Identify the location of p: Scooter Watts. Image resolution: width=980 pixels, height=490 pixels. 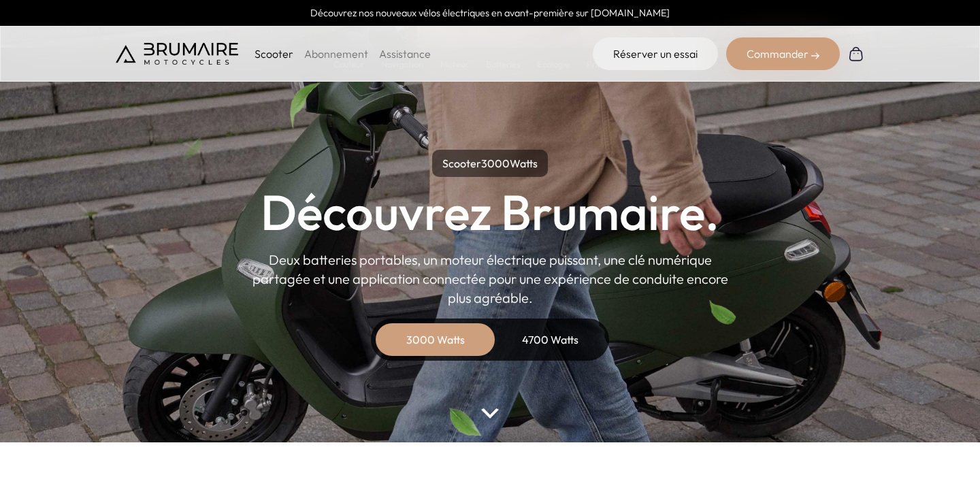
(490, 164).